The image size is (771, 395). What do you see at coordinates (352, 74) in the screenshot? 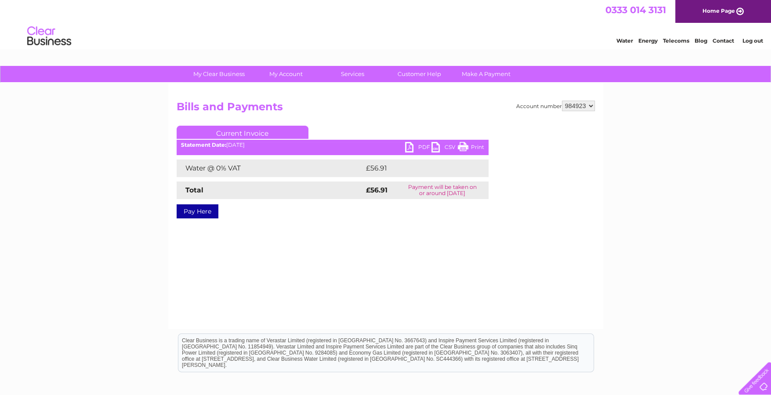
I see `a: Services` at bounding box center [352, 74].